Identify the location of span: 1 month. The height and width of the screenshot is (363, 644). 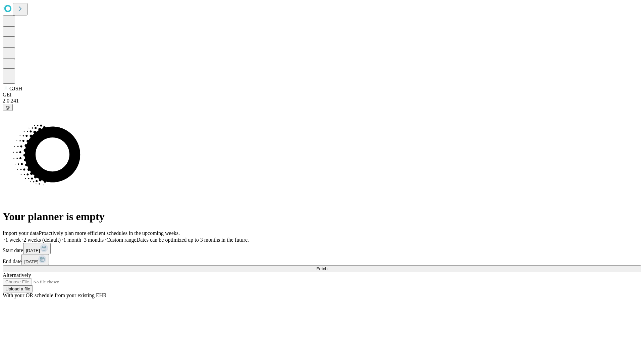
(72, 240).